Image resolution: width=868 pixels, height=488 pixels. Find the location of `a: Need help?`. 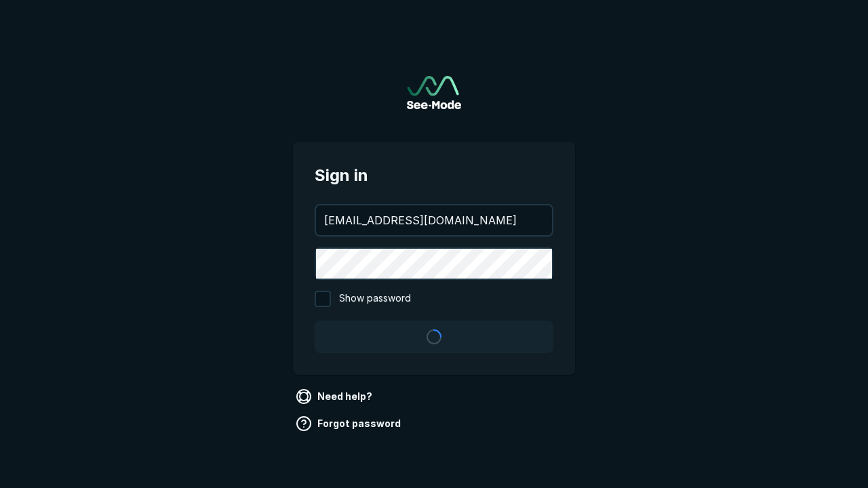

a: Need help? is located at coordinates (335, 396).